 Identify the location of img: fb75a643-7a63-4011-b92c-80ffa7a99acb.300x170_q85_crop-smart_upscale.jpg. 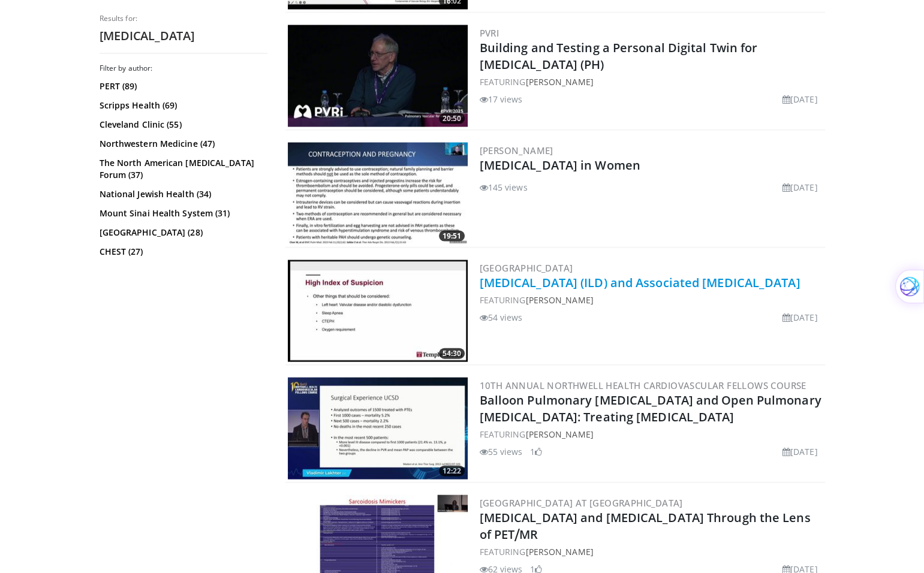
(378, 76).